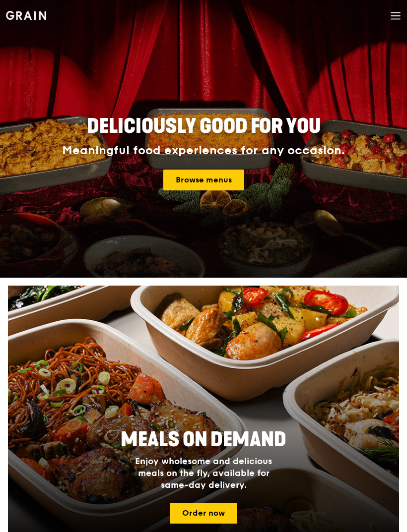 This screenshot has width=407, height=532. What do you see at coordinates (203, 473) in the screenshot?
I see `span: Enjoy wholesome and delicious meals on the fly, available for same-day delivery.` at bounding box center [203, 473].